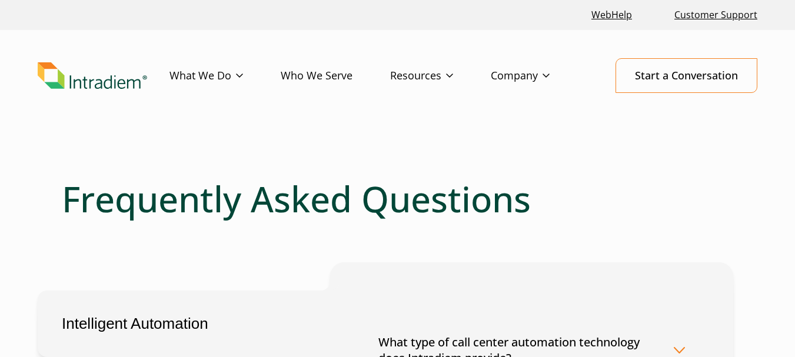 This screenshot has height=357, width=795. What do you see at coordinates (335, 76) in the screenshot?
I see `a: Who We Serve` at bounding box center [335, 76].